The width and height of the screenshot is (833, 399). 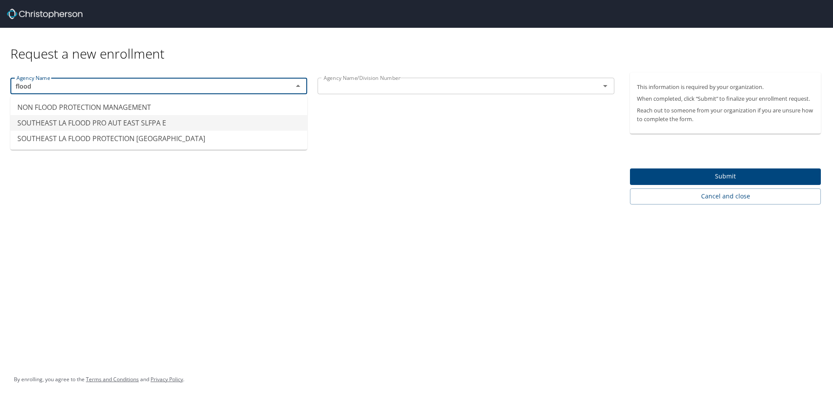 I want to click on div: By enrolling, you agree to the and ., so click(x=99, y=379).